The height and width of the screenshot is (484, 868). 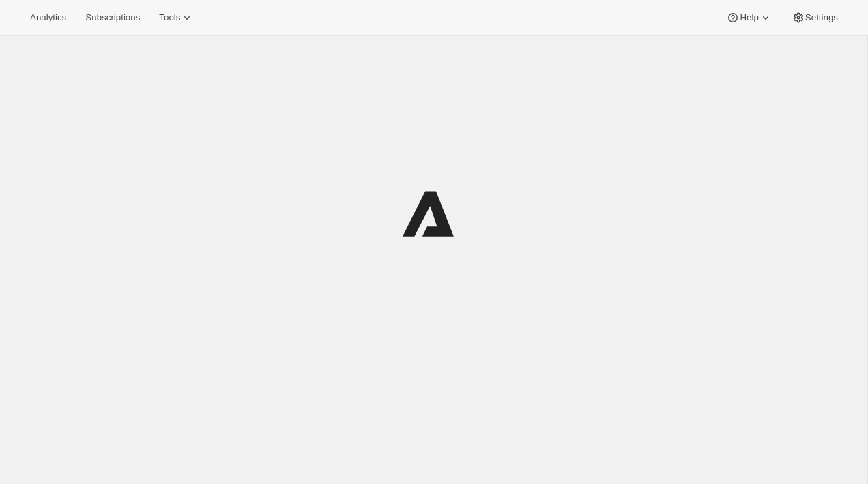 I want to click on span: Tools, so click(x=169, y=18).